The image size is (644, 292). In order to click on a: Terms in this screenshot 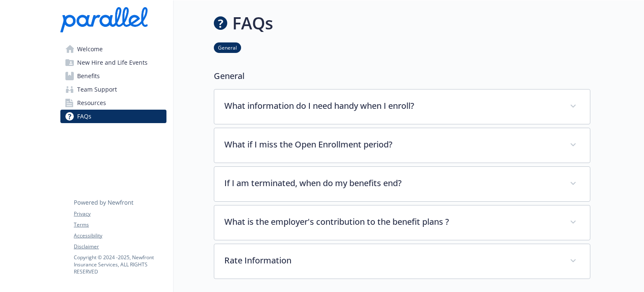, I will do `click(120, 225)`.